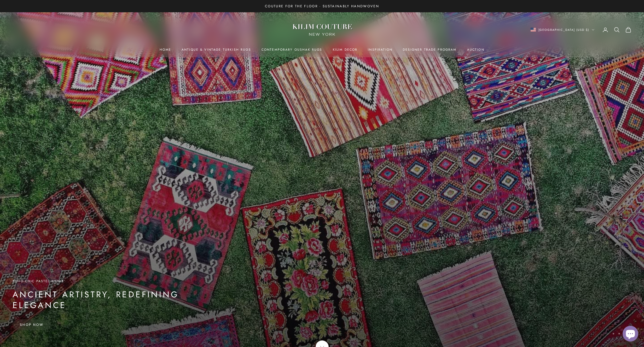 The height and width of the screenshot is (347, 644). I want to click on img: United States, so click(533, 30).